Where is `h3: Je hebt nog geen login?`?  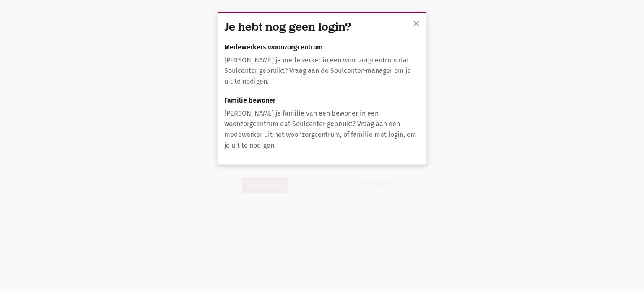 h3: Je hebt nog geen login? is located at coordinates (322, 27).